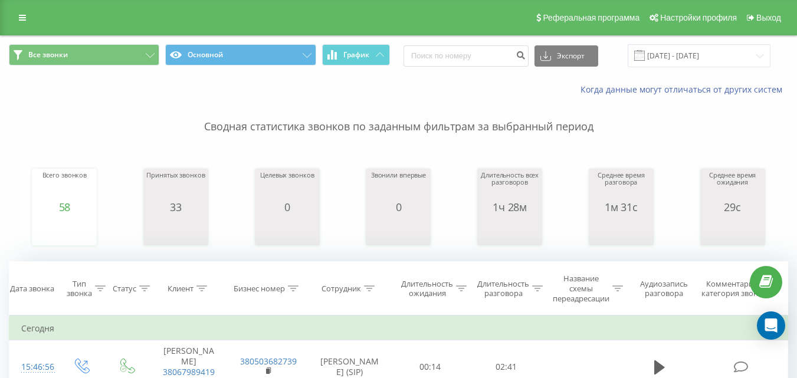  I want to click on div: 1ч 28м, so click(510, 207).